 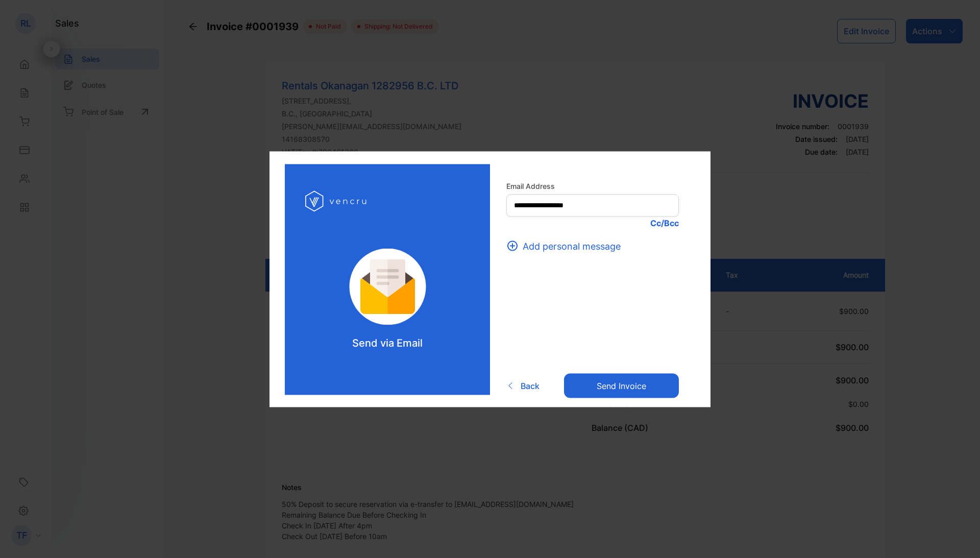 I want to click on p: Cc/Bcc, so click(x=592, y=223).